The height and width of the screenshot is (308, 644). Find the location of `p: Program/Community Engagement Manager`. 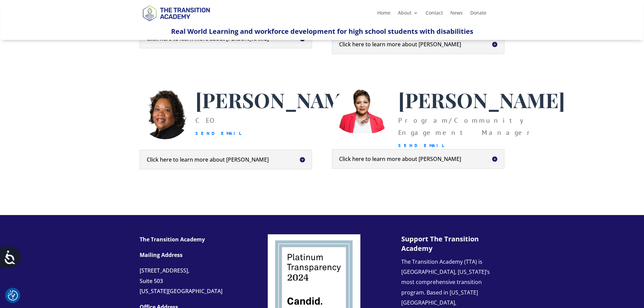

p: Program/Community Engagement Manager is located at coordinates (481, 136).